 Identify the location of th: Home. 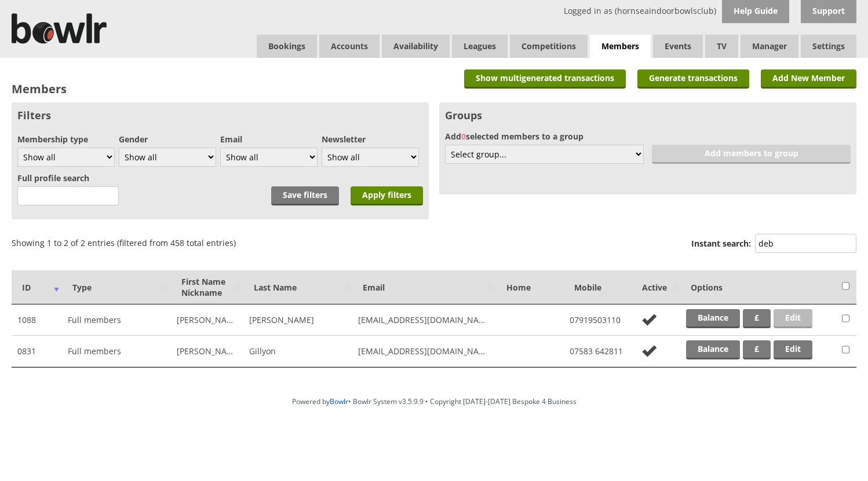
(530, 287).